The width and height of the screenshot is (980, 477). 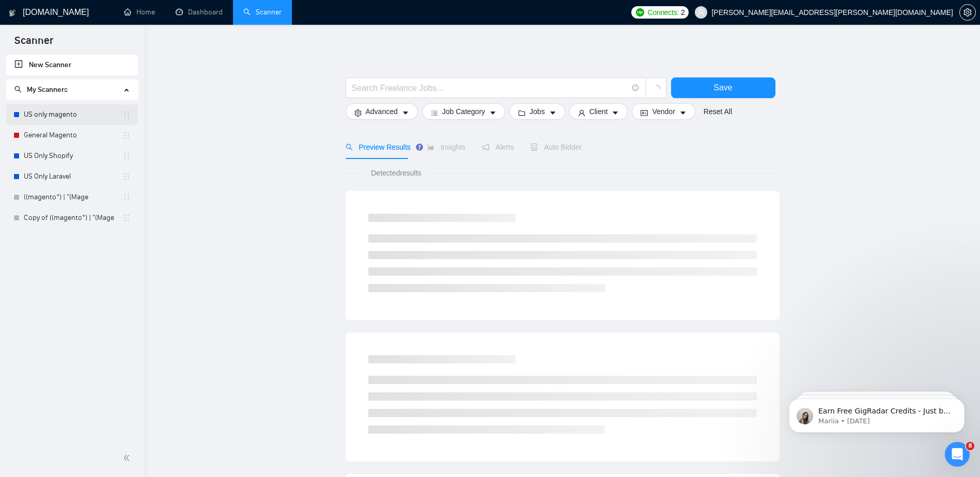 What do you see at coordinates (73, 177) in the screenshot?
I see `a: US Only Laravel` at bounding box center [73, 177].